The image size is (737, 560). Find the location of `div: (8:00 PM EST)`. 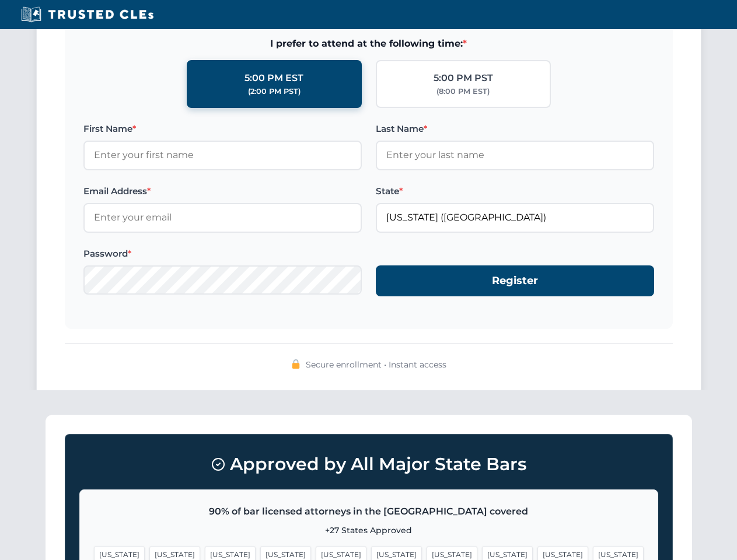

div: (8:00 PM EST) is located at coordinates (463, 91).